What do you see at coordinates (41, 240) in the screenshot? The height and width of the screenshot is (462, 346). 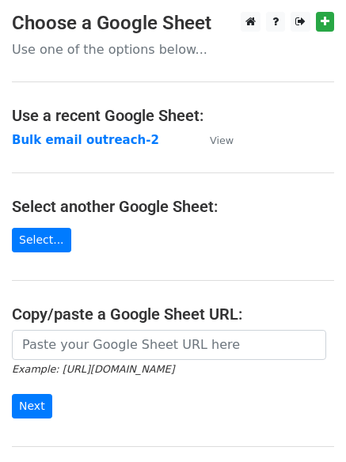 I see `a: Select...` at bounding box center [41, 240].